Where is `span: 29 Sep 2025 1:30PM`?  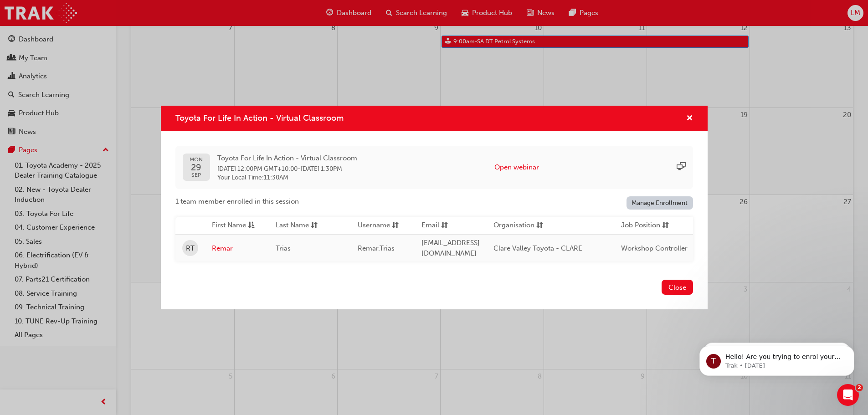 span: 29 Sep 2025 1:30PM is located at coordinates (321, 168).